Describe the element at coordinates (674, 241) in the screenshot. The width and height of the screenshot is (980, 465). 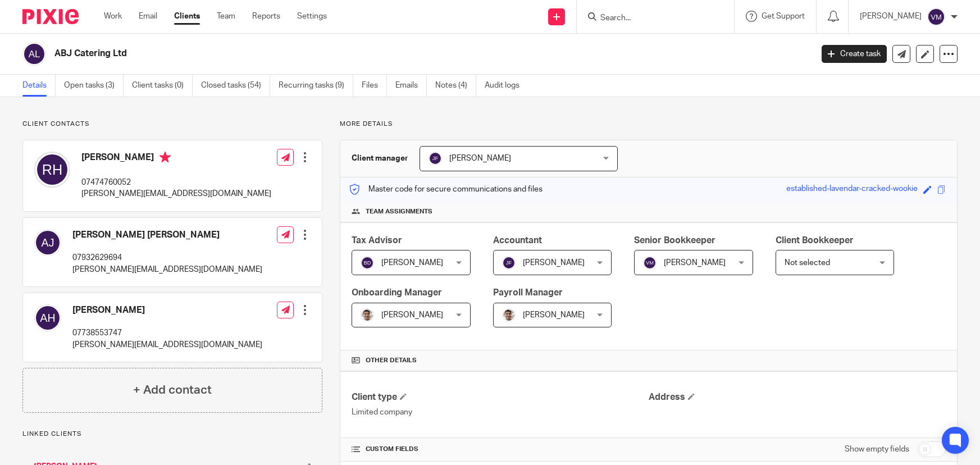
I see `span: Senior Bookkeeper` at that location.